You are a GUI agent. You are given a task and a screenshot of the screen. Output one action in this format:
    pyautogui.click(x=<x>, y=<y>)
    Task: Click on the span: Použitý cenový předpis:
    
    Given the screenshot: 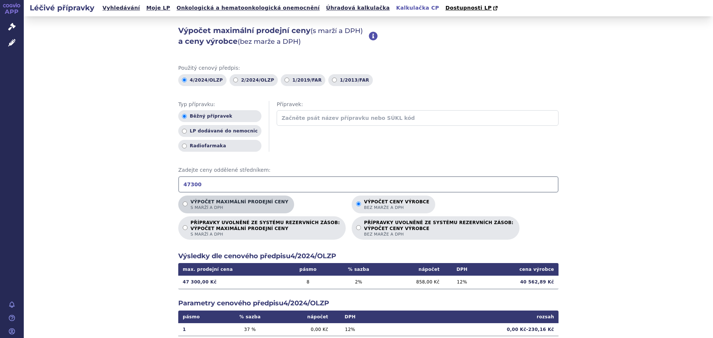 What is the action you would take?
    pyautogui.click(x=369, y=68)
    